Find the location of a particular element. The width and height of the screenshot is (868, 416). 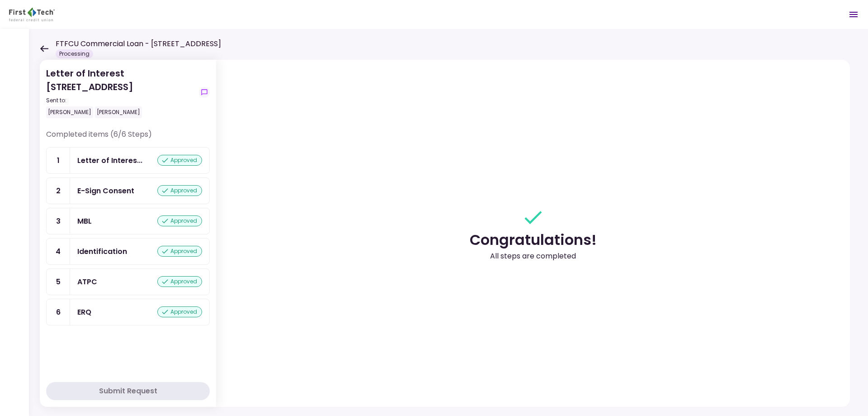

button: show-messages is located at coordinates (204, 92).